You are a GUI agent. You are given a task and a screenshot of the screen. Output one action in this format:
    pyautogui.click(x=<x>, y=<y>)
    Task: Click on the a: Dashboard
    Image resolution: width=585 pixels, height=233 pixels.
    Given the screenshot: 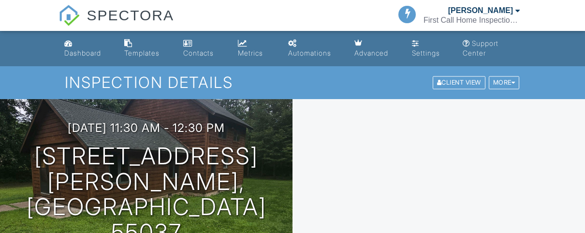 What is the action you would take?
    pyautogui.click(x=86, y=48)
    